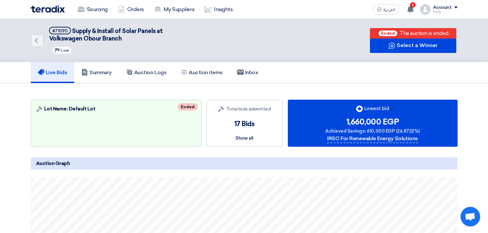 The image size is (488, 233). What do you see at coordinates (244, 164) in the screenshot?
I see `h5: Auction Graph` at bounding box center [244, 164].